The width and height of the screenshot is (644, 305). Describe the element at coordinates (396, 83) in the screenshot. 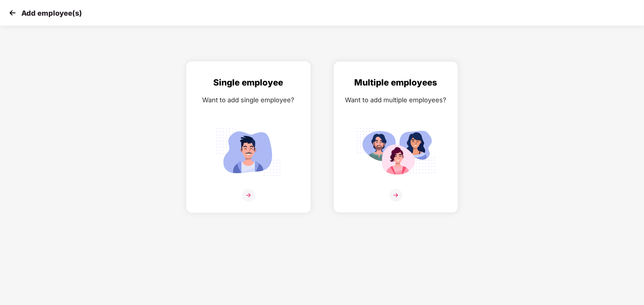

I see `div: Multiple employees` at that location.